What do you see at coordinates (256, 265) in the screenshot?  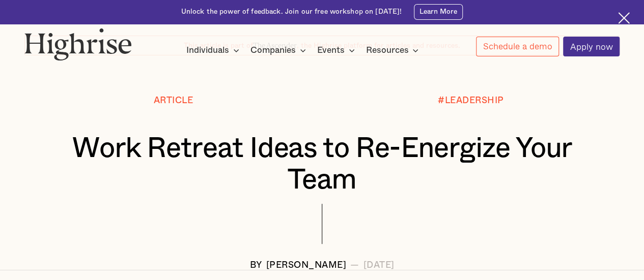 I see `div: BY` at bounding box center [256, 265].